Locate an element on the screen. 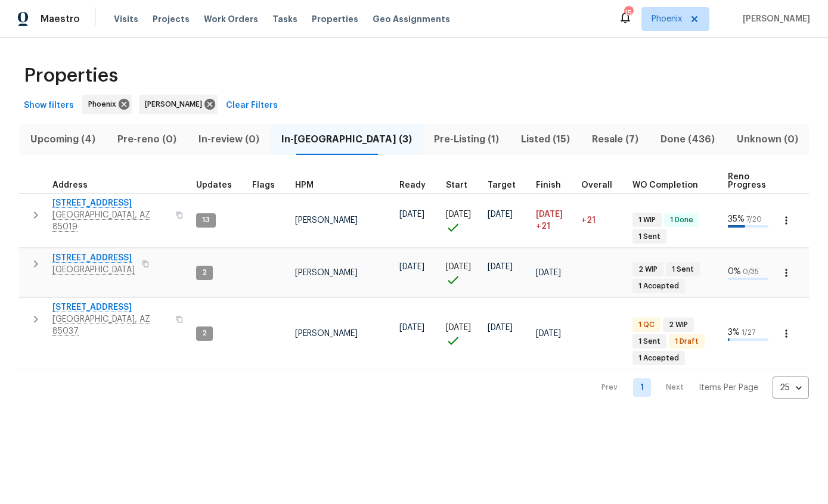 This screenshot has height=504, width=828. span: Finish is located at coordinates (549, 185).